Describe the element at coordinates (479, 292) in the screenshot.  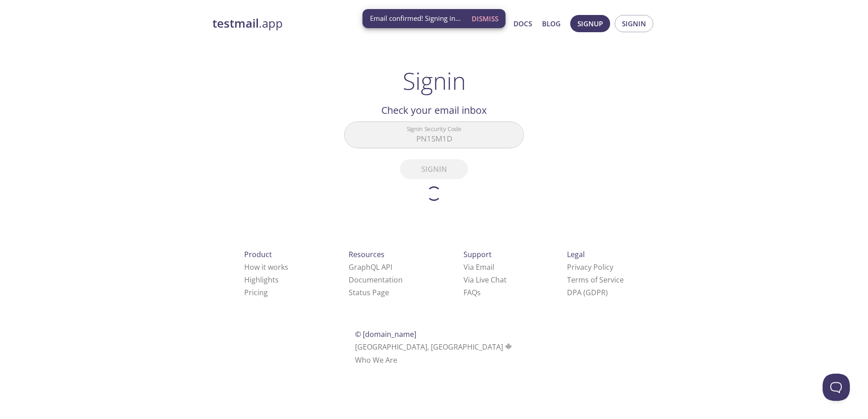
I see `span: s` at that location.